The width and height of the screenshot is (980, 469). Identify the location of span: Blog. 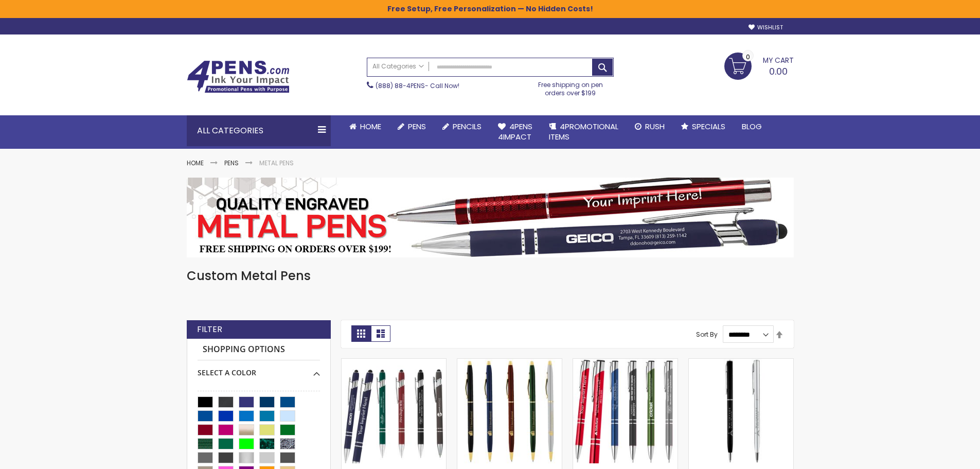
(752, 127).